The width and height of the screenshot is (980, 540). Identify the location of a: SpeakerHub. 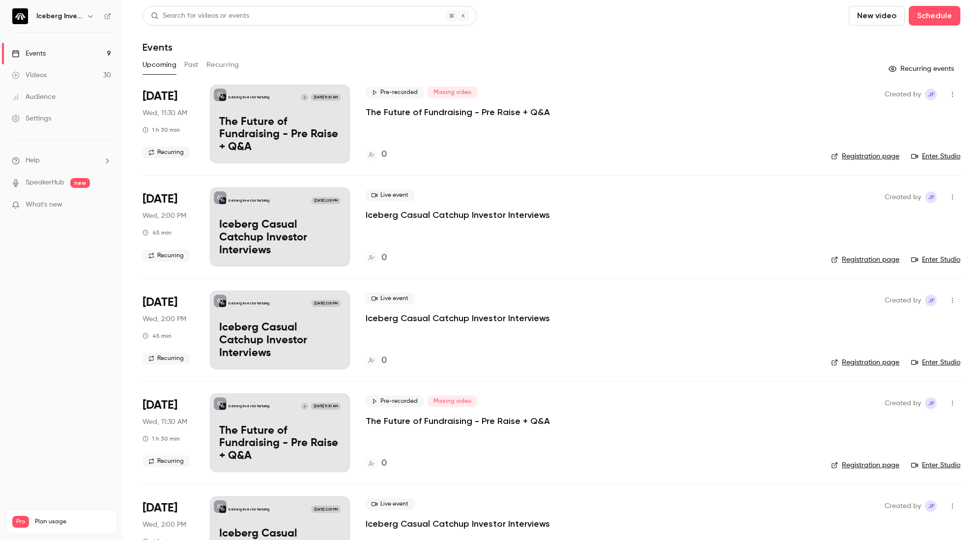
(45, 183).